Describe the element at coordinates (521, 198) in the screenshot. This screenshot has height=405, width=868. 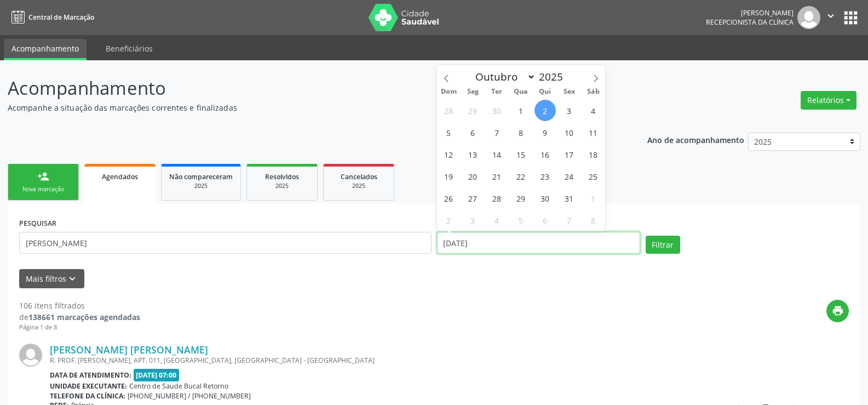
I see `span: Outubro 29, 2025` at that location.